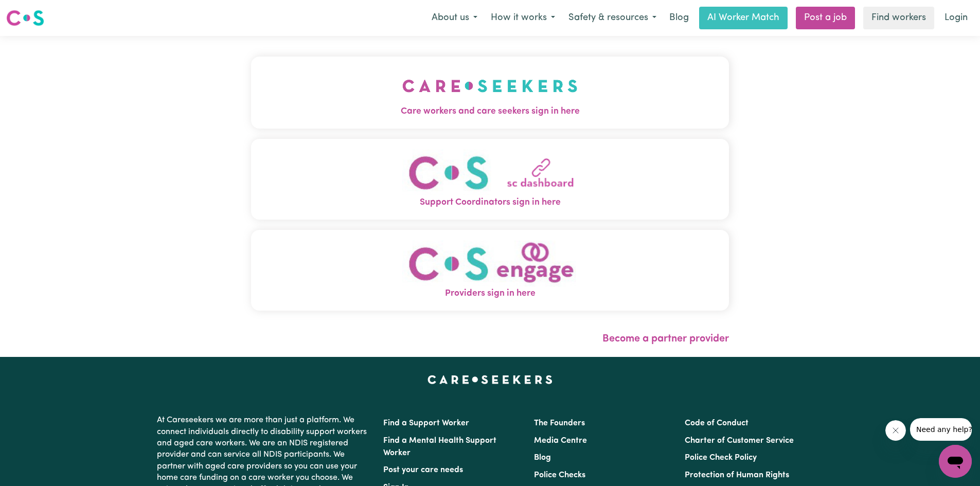 The height and width of the screenshot is (486, 980). I want to click on button: About us, so click(454, 18).